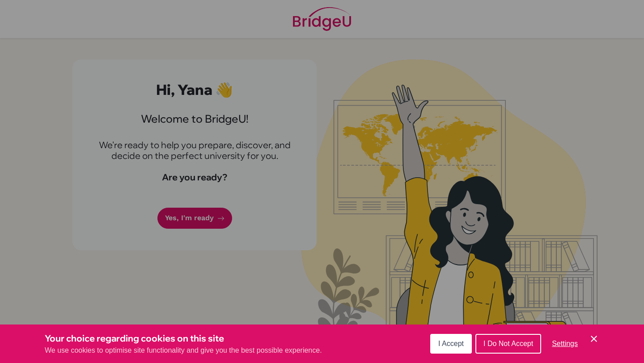 This screenshot has height=363, width=644. Describe the element at coordinates (451, 344) in the screenshot. I see `button: I Accept` at that location.